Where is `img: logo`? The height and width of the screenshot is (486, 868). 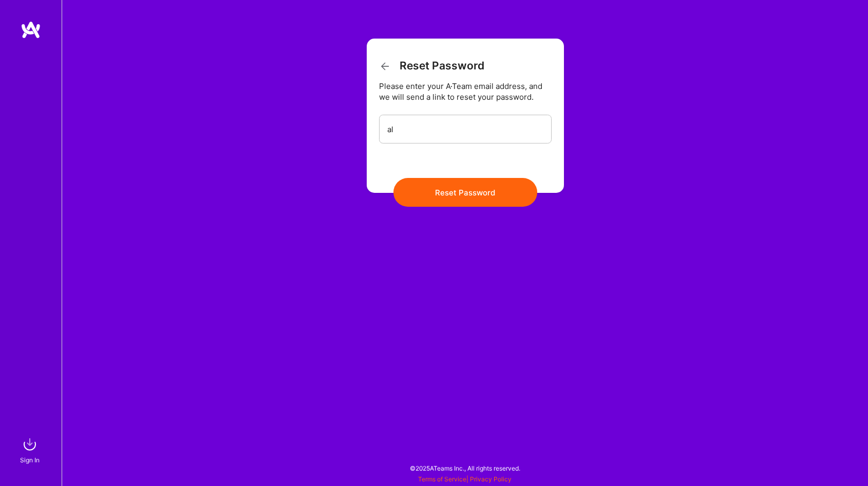
img: logo is located at coordinates (31, 30).